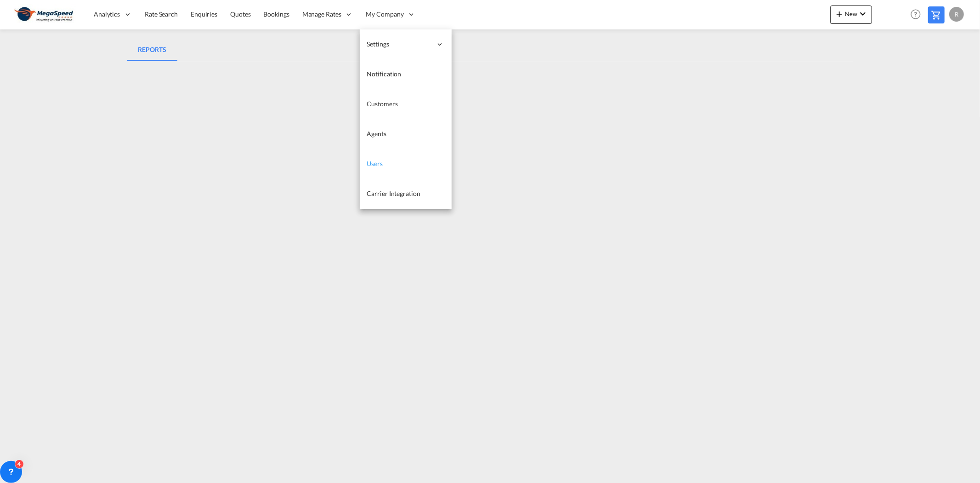 The image size is (980, 483). What do you see at coordinates (406, 194) in the screenshot?
I see `a: Carrier Integration` at bounding box center [406, 194].